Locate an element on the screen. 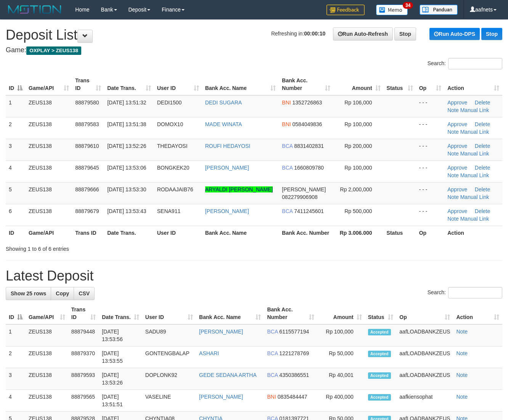 Image resolution: width=508 pixels, height=420 pixels. span: 34 is located at coordinates (408, 5).